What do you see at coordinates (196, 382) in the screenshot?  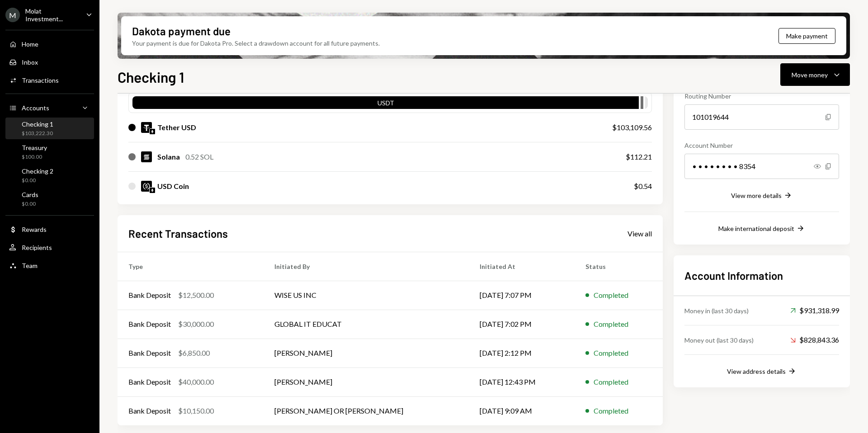 I see `div: $40,000.00` at bounding box center [196, 382].